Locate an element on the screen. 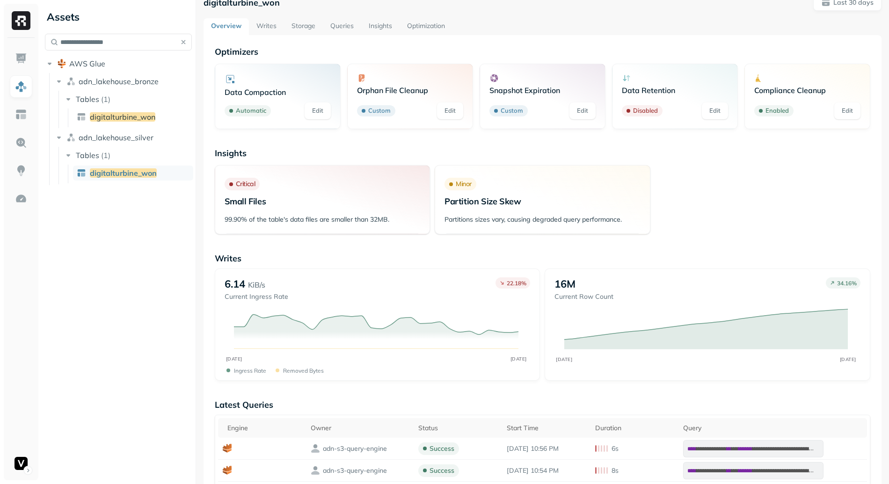  p: Critical is located at coordinates (246, 184).